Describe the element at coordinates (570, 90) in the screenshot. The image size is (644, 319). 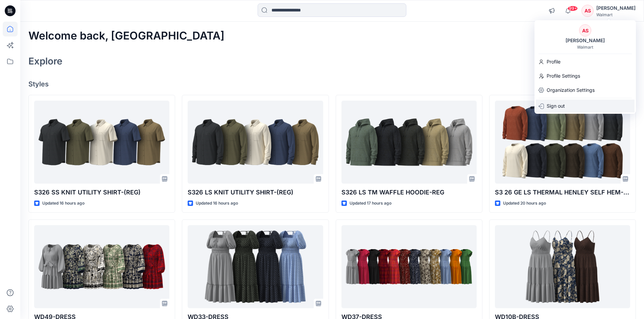
I see `p: Organization Settings` at that location.